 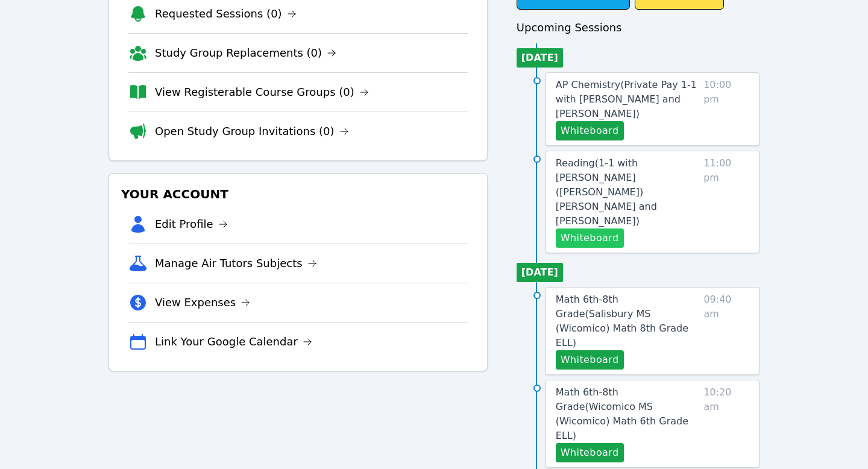 What do you see at coordinates (203, 302) in the screenshot?
I see `a: View Expenses` at bounding box center [203, 302].